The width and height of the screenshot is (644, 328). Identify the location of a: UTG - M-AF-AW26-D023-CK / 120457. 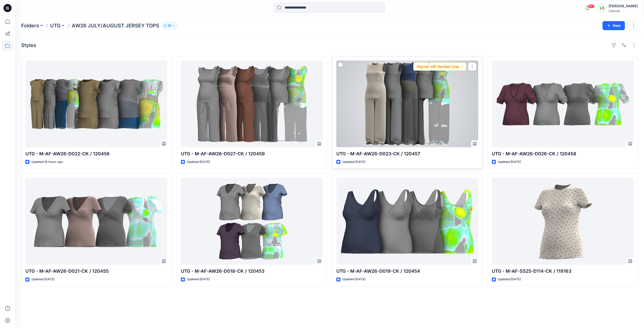
(407, 104).